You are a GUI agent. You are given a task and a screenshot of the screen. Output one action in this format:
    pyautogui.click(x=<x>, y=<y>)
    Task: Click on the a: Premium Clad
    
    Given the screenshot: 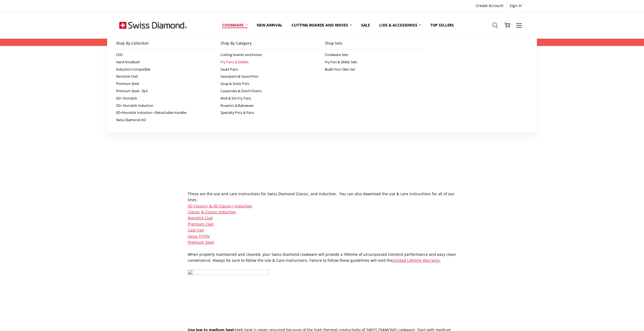 What is the action you would take?
    pyautogui.click(x=200, y=224)
    